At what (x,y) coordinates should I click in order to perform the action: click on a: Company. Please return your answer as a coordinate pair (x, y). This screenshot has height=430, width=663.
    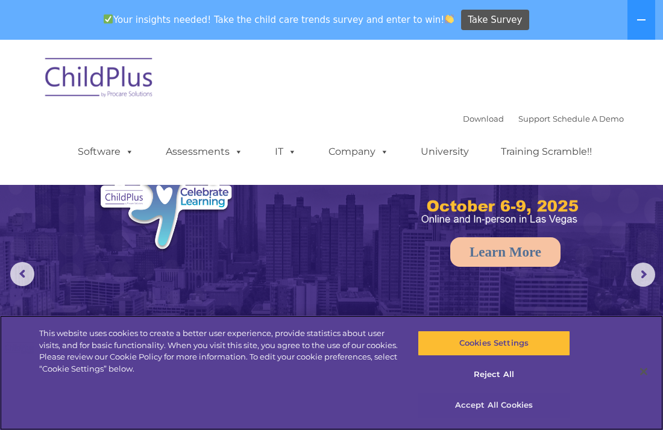
    Looking at the image, I should click on (359, 152).